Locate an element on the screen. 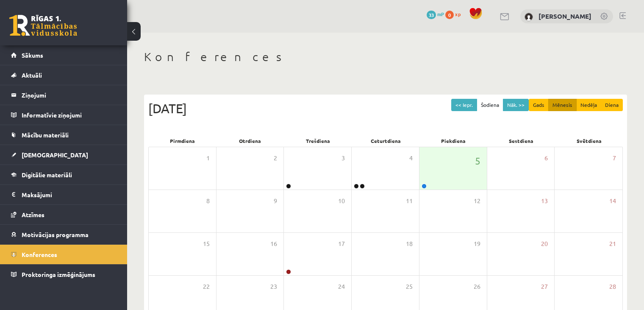  span: 0 is located at coordinates (449, 15).